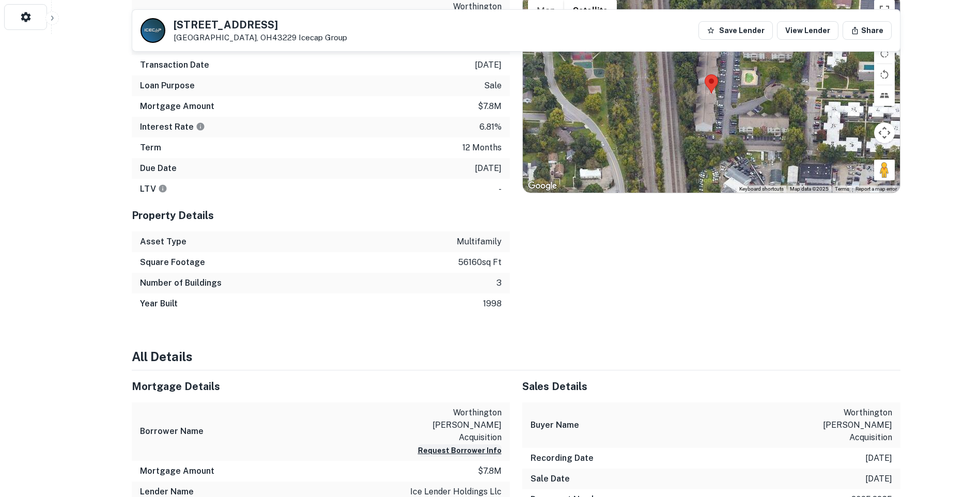  Describe the element at coordinates (172, 127) in the screenshot. I see `h6: Interest Rate` at that location.